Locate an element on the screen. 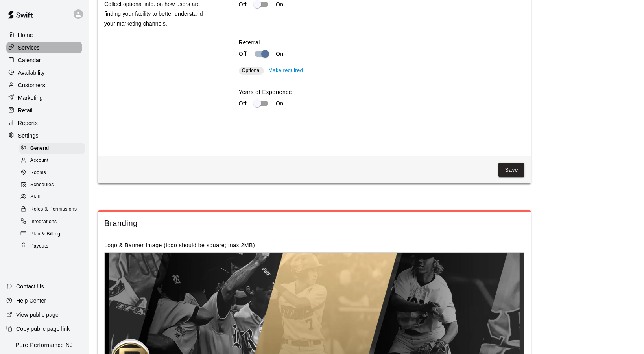  div: Marketing is located at coordinates (44, 98).